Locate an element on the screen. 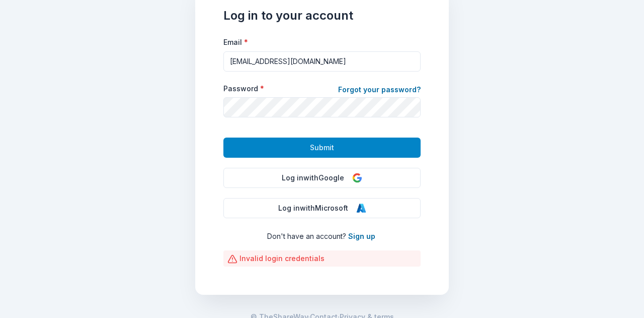  button: Submit is located at coordinates (322, 148).